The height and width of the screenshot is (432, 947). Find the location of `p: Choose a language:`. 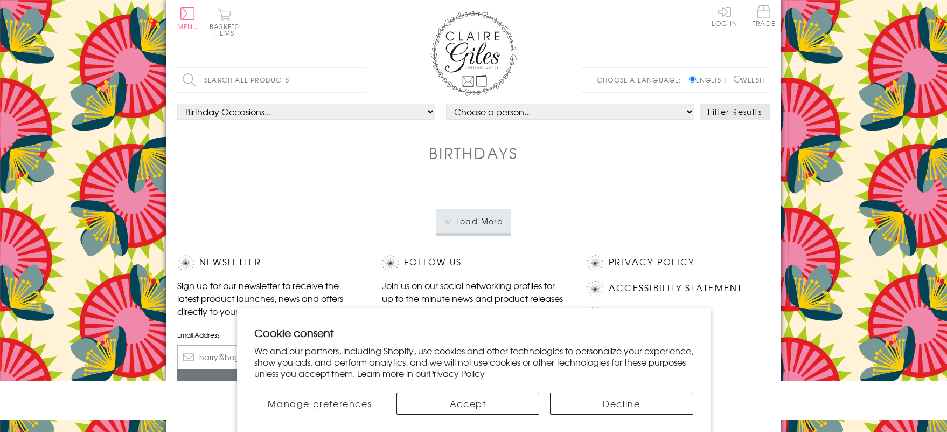

p: Choose a language: is located at coordinates (642, 80).